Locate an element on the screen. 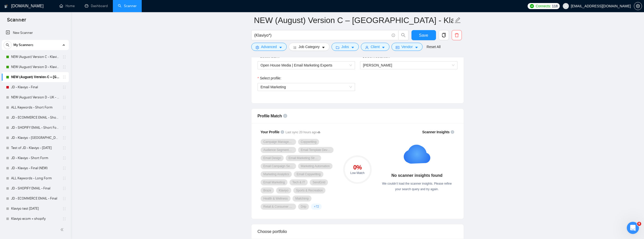 This screenshot has width=644, height=239. span: Mailchimp is located at coordinates (302, 199).